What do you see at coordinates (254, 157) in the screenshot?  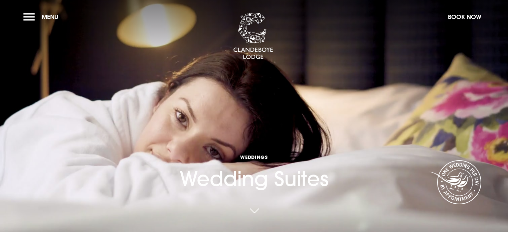 I see `span: Weddings` at bounding box center [254, 157].